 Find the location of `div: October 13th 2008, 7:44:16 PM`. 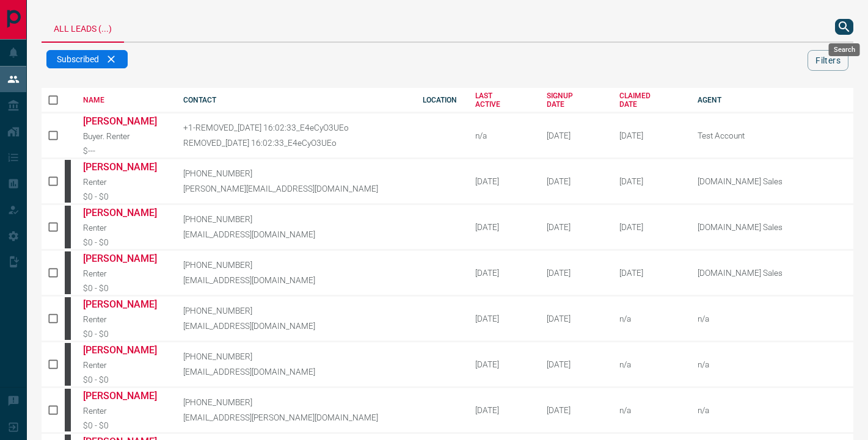

div: October 13th 2008, 7:44:16 PM is located at coordinates (574, 411).